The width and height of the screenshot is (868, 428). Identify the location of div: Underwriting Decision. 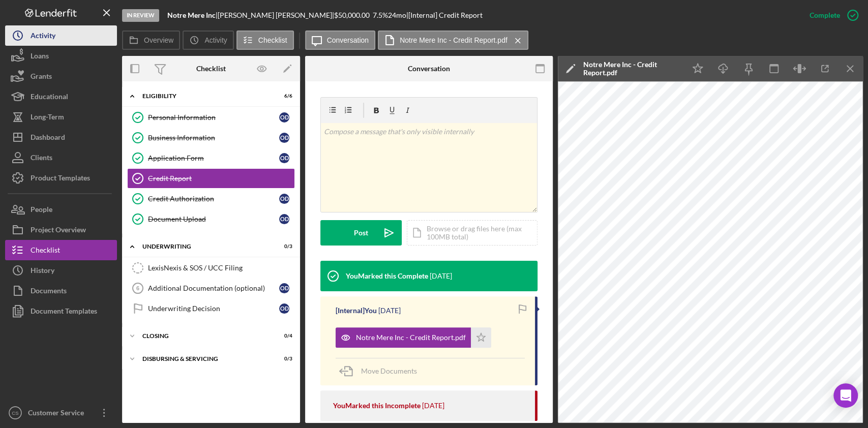
(214, 309).